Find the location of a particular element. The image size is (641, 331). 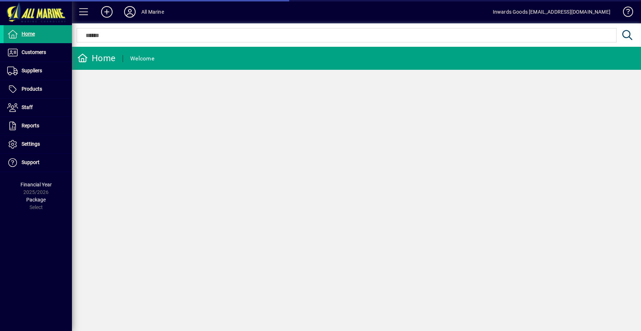

a: Settings is located at coordinates (38, 144).